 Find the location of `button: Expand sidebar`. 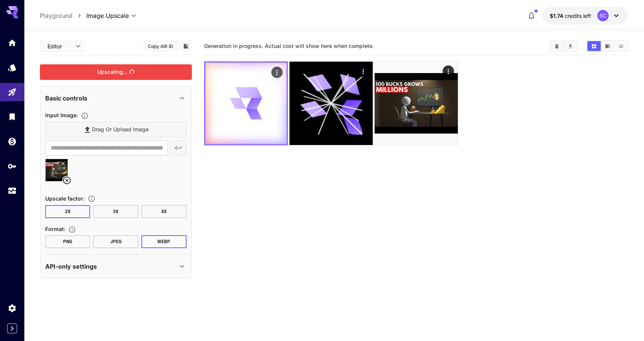

button: Expand sidebar is located at coordinates (12, 328).